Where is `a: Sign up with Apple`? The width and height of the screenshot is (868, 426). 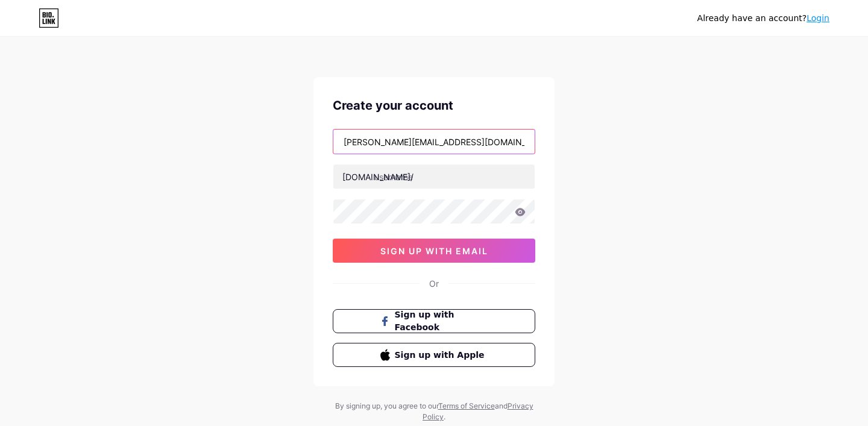 a: Sign up with Apple is located at coordinates (434, 355).